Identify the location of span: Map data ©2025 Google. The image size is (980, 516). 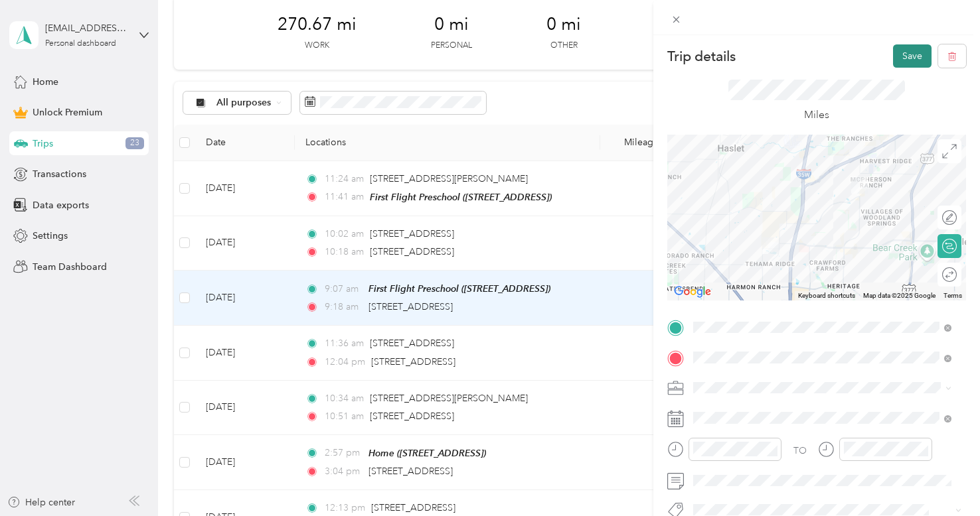
(899, 296).